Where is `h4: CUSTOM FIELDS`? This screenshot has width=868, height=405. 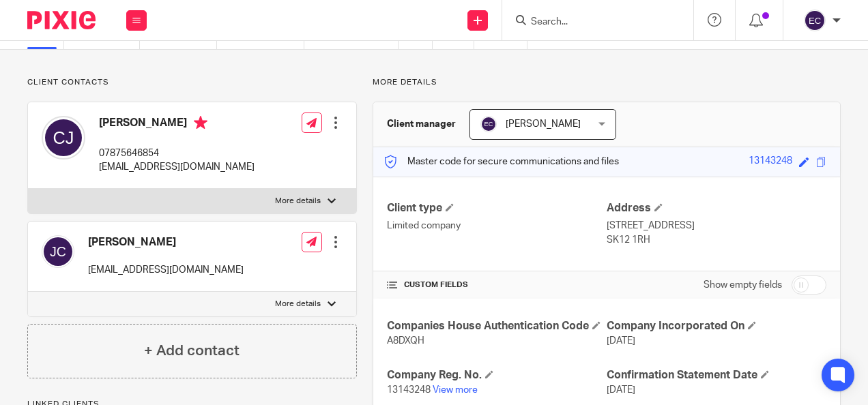 h4: CUSTOM FIELDS is located at coordinates (497, 285).